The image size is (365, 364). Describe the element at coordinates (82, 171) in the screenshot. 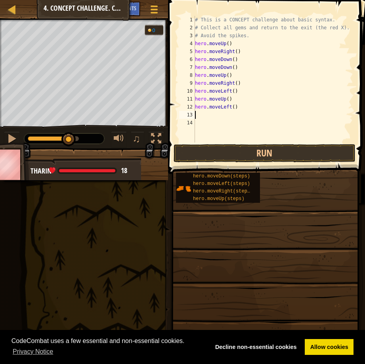

I see `div: Tharin` at that location.